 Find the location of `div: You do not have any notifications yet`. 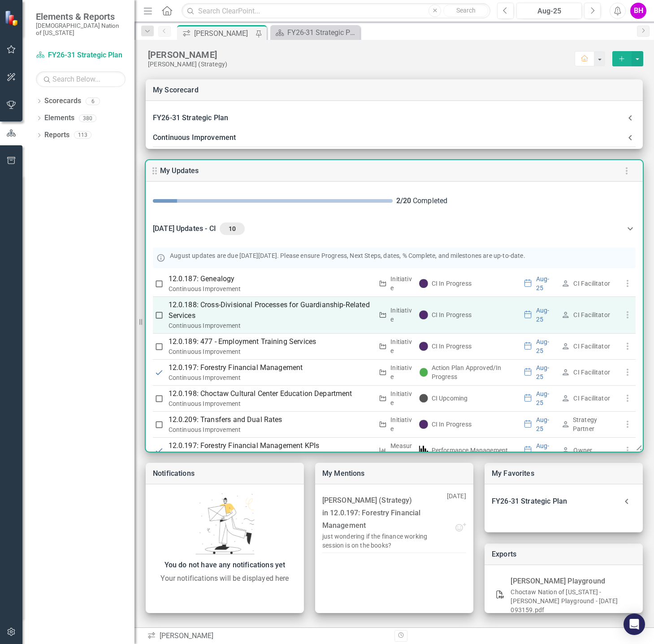

div: You do not have any notifications yet is located at coordinates (225, 565).